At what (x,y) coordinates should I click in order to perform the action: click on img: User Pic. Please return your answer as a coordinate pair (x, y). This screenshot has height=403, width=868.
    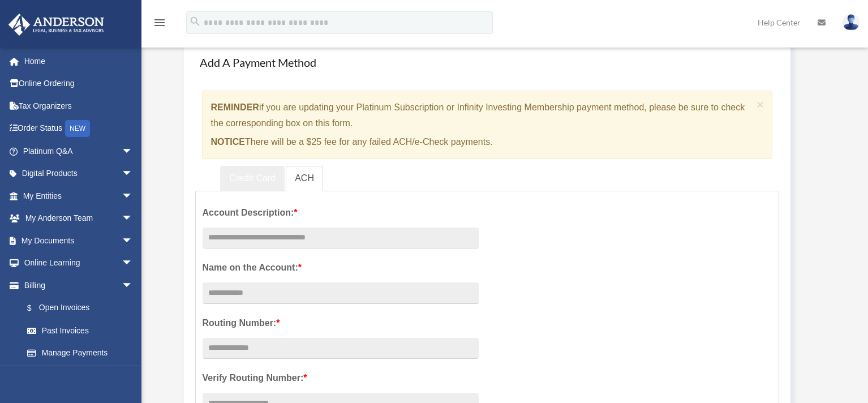
    Looking at the image, I should click on (851, 22).